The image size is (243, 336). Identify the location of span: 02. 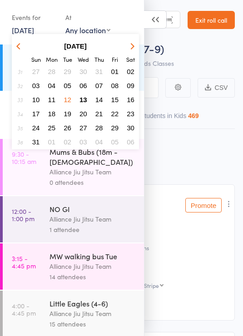
(67, 142).